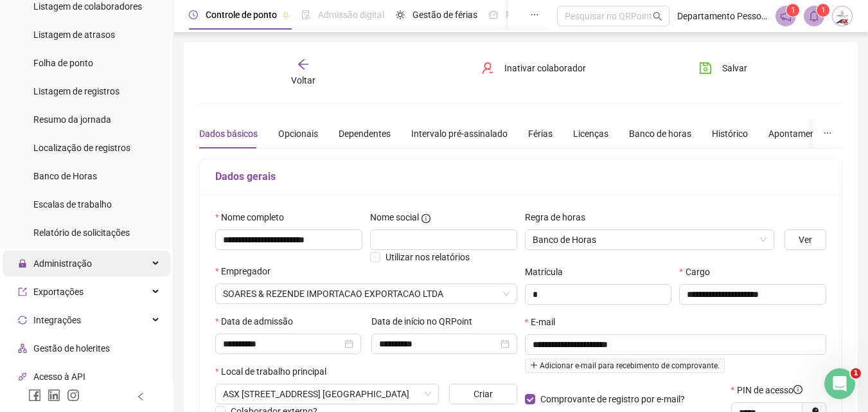 Image resolution: width=868 pixels, height=412 pixels. What do you see at coordinates (247, 272) in the screenshot?
I see `label: Empregador` at bounding box center [247, 272].